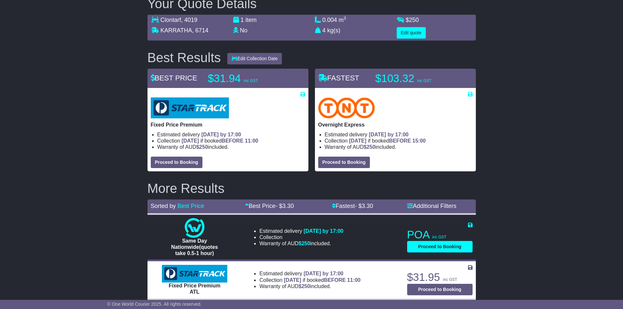  Describe the element at coordinates (242, 20) in the screenshot. I see `span: 1` at that location.